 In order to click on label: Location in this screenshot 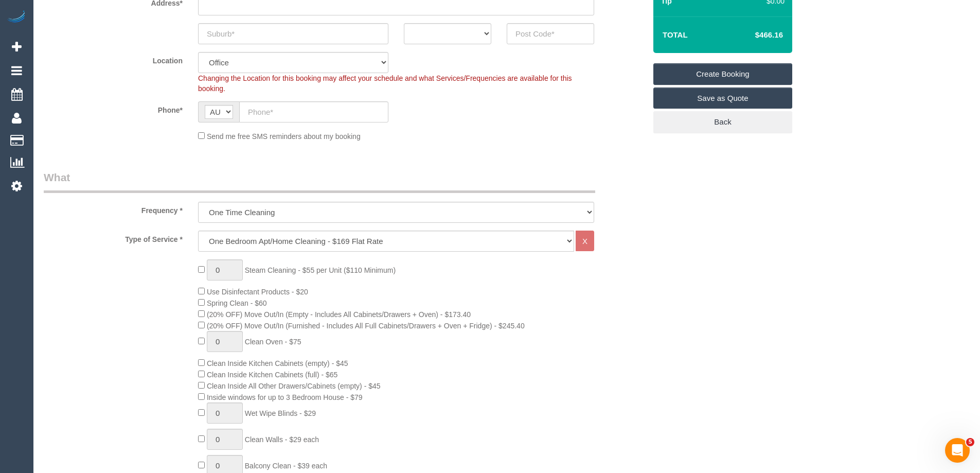, I will do `click(113, 59)`.